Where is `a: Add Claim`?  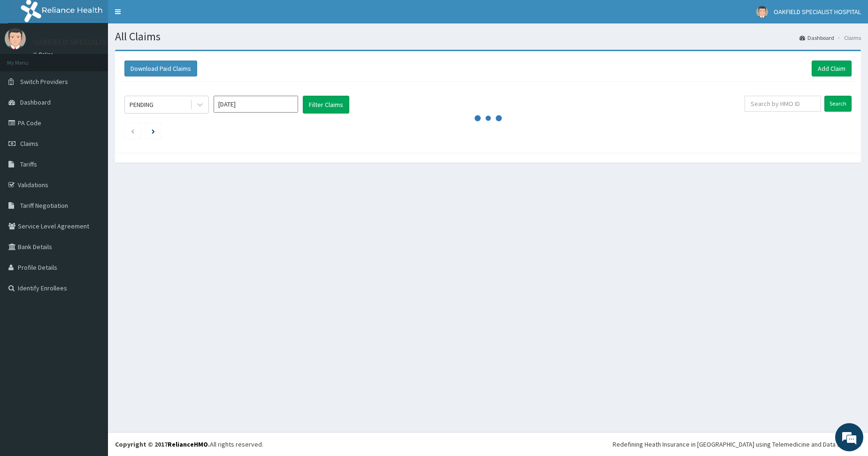 a: Add Claim is located at coordinates (831, 69).